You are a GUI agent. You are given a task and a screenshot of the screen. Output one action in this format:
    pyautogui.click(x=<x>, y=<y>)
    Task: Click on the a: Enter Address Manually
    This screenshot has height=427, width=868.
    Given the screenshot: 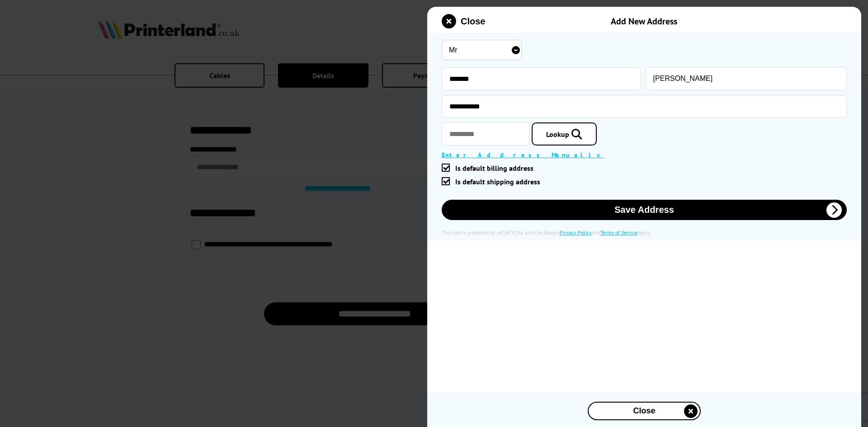 What is the action you would take?
    pyautogui.click(x=523, y=155)
    